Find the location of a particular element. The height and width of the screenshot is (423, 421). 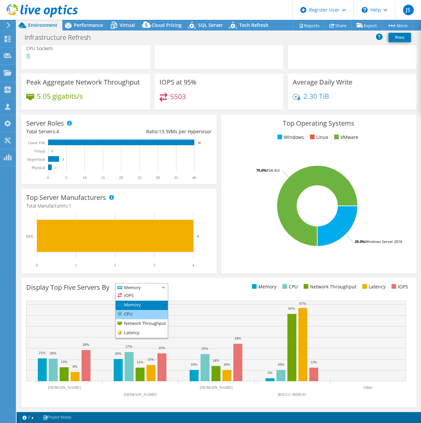

text: 8% is located at coordinates (75, 366).